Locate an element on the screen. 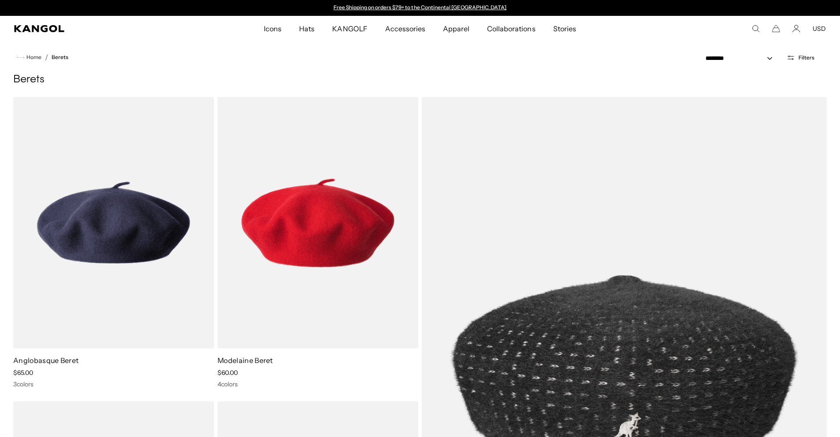  a: Account is located at coordinates (796, 29).